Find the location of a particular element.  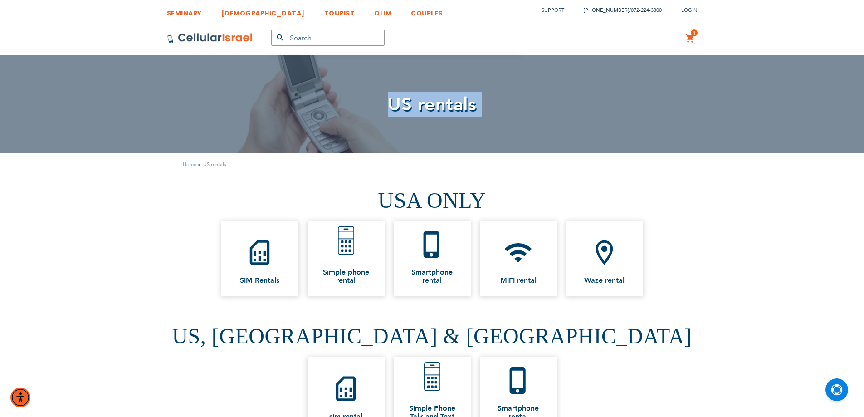

a: SEMINARY is located at coordinates (184, 10).